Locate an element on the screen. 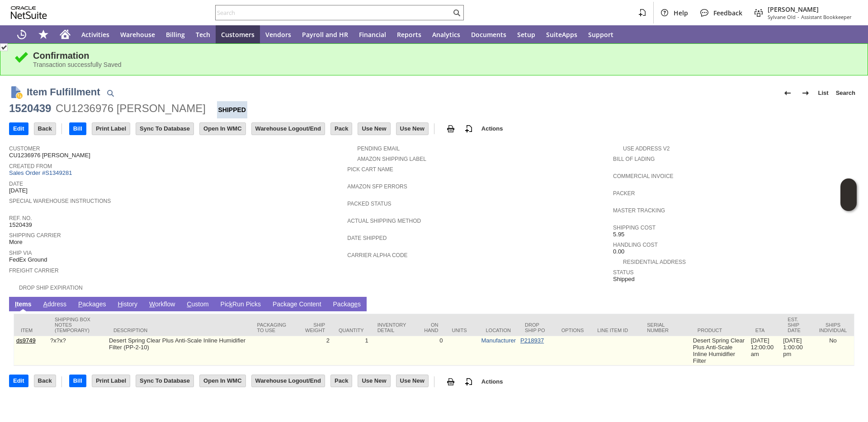 The height and width of the screenshot is (422, 868). input: Back is located at coordinates (45, 381).